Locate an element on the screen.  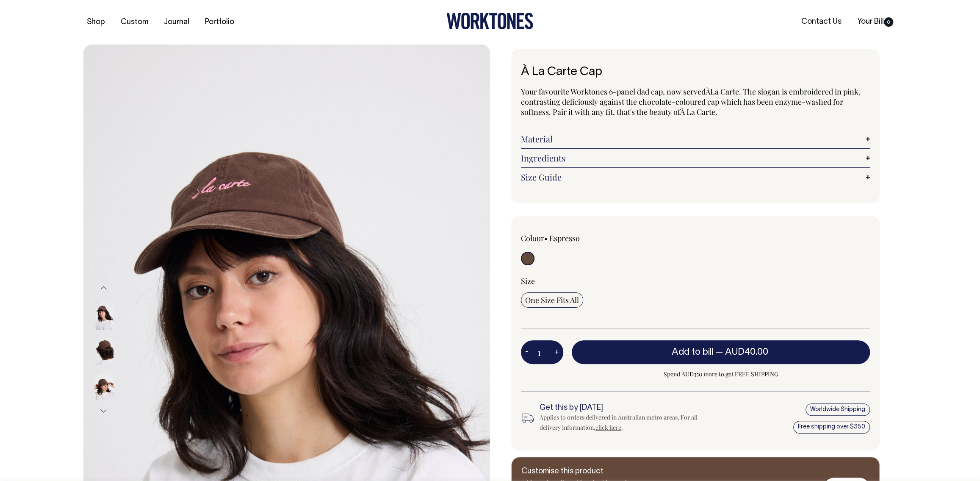
a: Size Guide is located at coordinates (696, 177).